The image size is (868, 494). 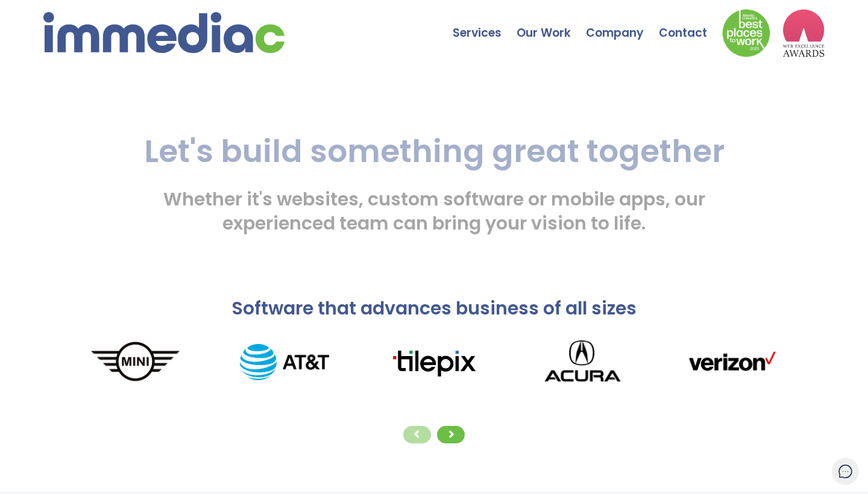 What do you see at coordinates (284, 362) in the screenshot?
I see `img: AT%26T_logo.png` at bounding box center [284, 362].